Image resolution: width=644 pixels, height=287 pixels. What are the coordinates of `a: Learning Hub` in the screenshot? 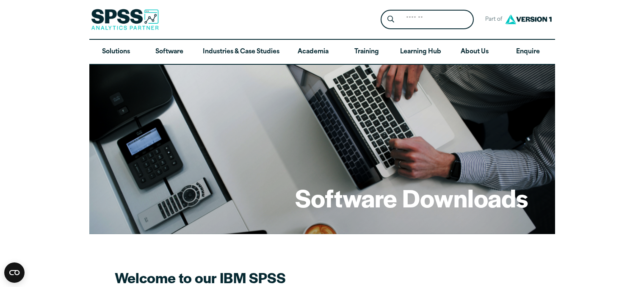 It's located at (421, 52).